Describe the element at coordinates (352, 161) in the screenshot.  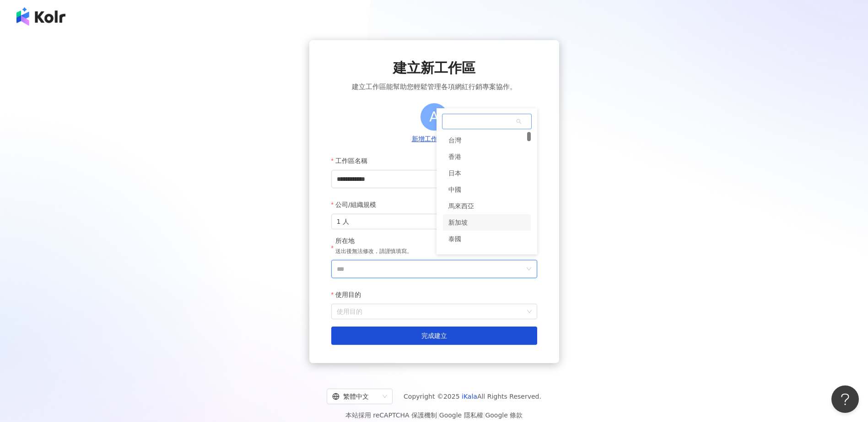
I see `label: 工作區名稱` at that location.